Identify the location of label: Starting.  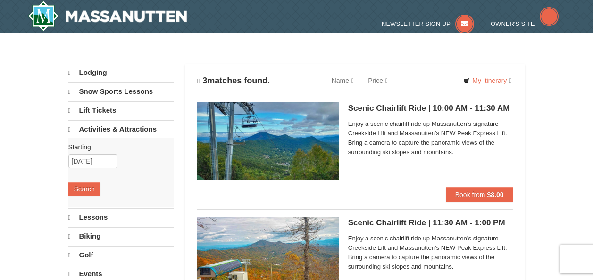
(117, 147).